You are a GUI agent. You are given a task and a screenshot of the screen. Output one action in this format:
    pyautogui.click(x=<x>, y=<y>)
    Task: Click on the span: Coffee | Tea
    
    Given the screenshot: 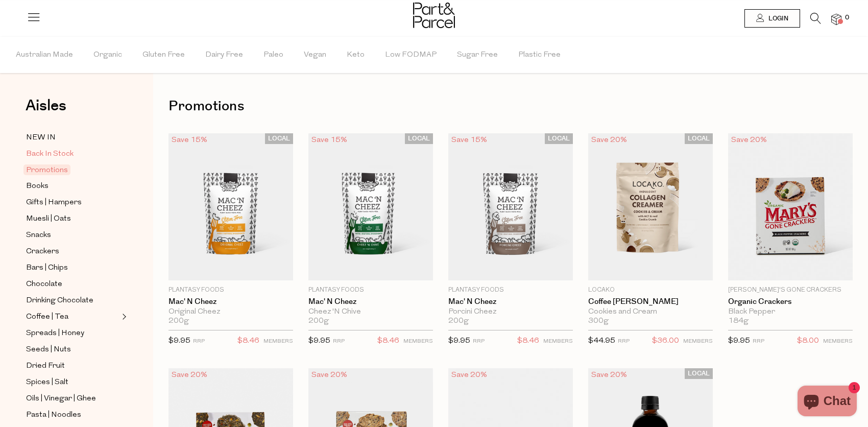 What is the action you would take?
    pyautogui.click(x=47, y=317)
    